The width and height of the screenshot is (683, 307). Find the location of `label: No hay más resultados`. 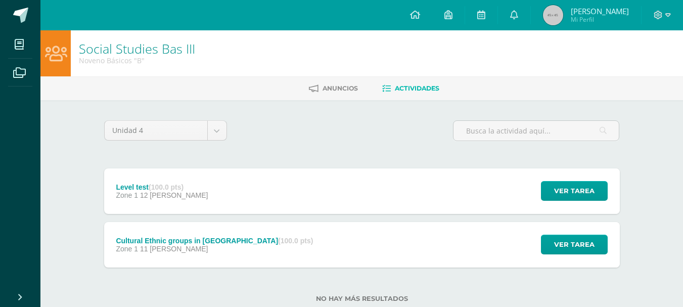

label: No hay más resultados is located at coordinates (362, 298).